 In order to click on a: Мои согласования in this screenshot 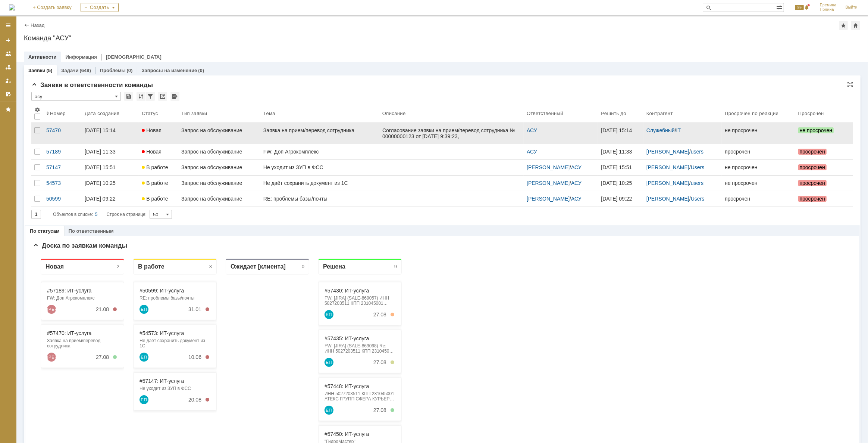, I will do `click(8, 94)`.